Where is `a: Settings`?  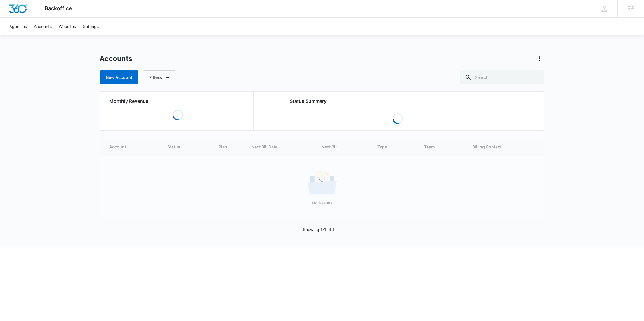 a: Settings is located at coordinates (91, 26).